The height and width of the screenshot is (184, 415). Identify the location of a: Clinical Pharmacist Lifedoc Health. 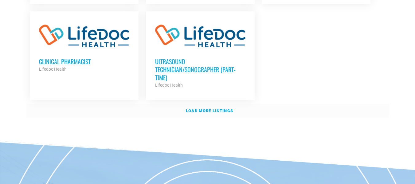
(84, 47).